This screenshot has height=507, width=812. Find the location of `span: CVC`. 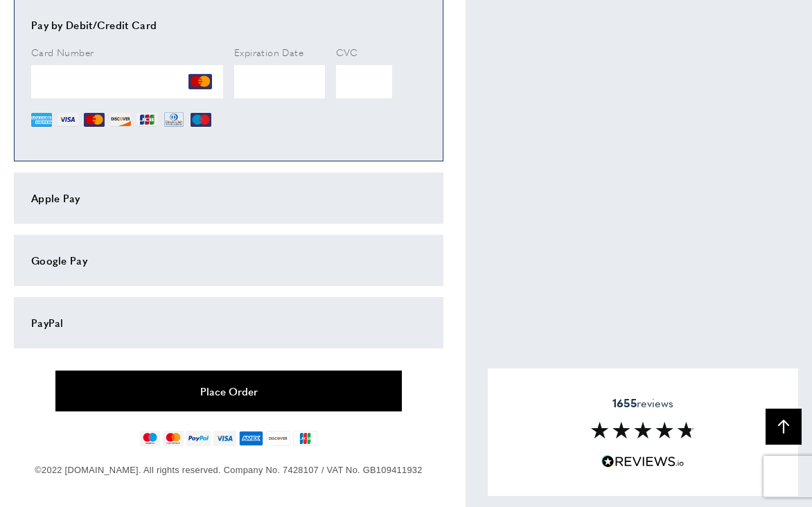

span: CVC is located at coordinates (347, 52).